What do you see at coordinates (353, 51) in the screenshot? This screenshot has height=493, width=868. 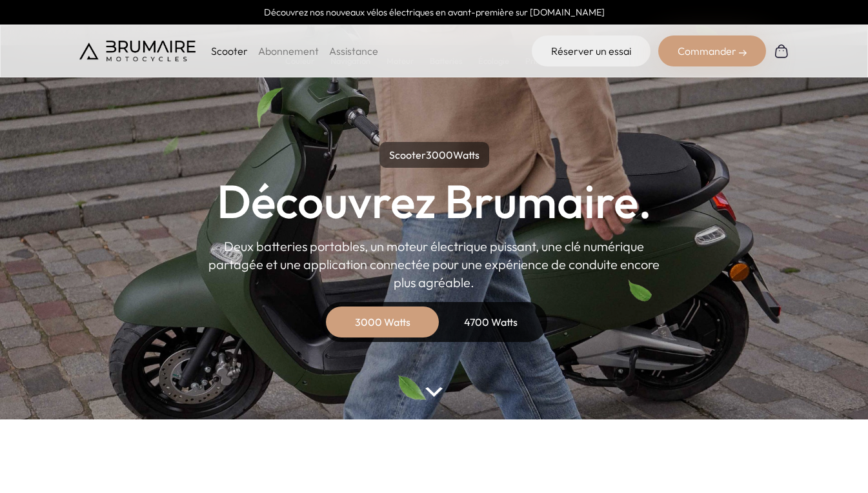 I see `a: Assistance` at bounding box center [353, 51].